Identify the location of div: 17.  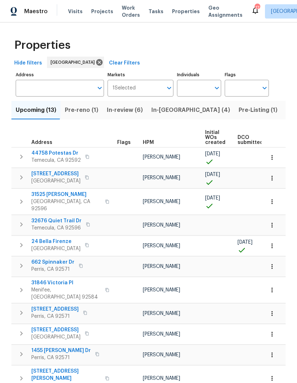
(257, 8).